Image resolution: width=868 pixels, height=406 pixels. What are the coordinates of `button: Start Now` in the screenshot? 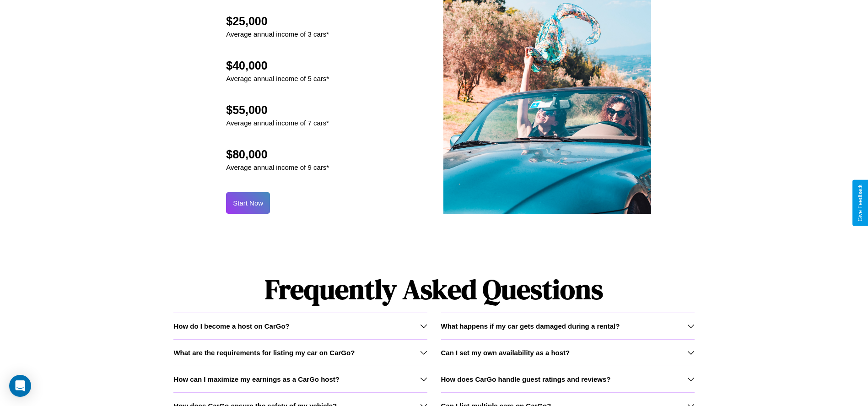 It's located at (248, 203).